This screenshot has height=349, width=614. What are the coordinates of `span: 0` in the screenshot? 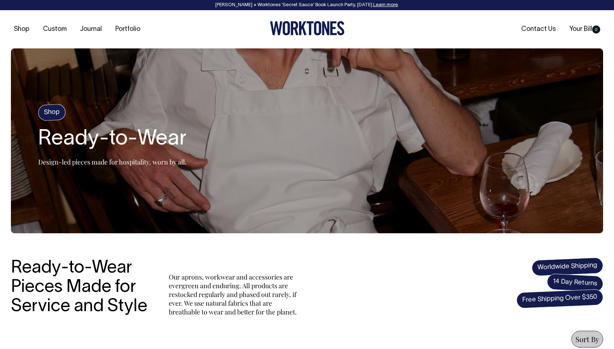 It's located at (596, 29).